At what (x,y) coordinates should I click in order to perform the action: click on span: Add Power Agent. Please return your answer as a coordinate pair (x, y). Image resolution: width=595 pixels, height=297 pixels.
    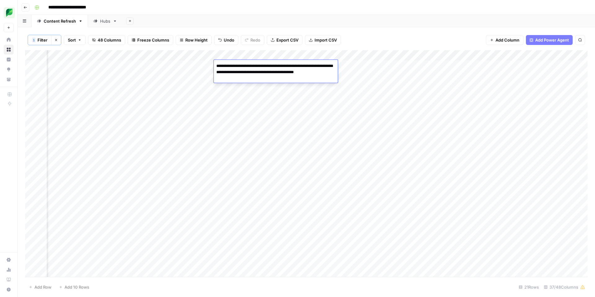
    Looking at the image, I should click on (552, 40).